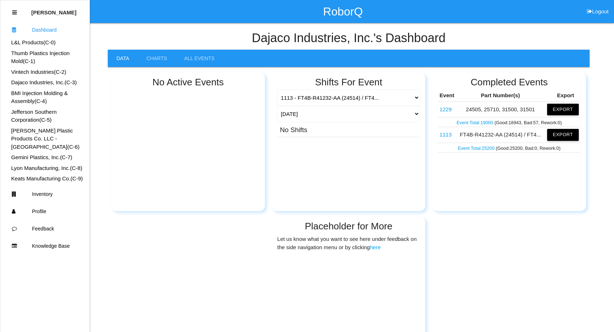 This screenshot has height=332, width=614. I want to click on a: Feedback, so click(45, 228).